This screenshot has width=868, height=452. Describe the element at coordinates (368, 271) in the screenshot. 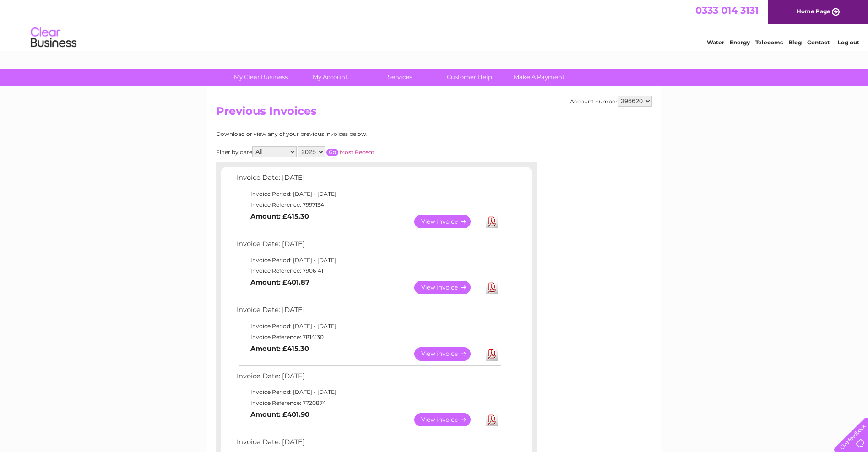

I see `td: Invoice Reference: 7906141` at that location.